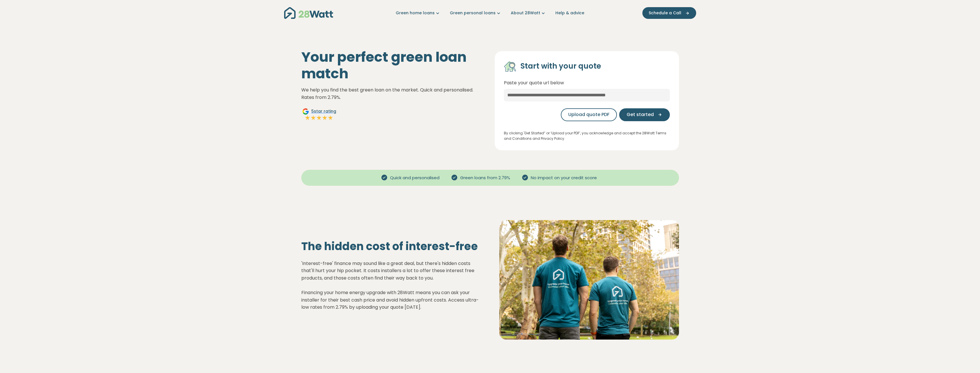 This screenshot has height=373, width=980. Describe the element at coordinates (669, 13) in the screenshot. I see `button: Schedule a Call` at that location.